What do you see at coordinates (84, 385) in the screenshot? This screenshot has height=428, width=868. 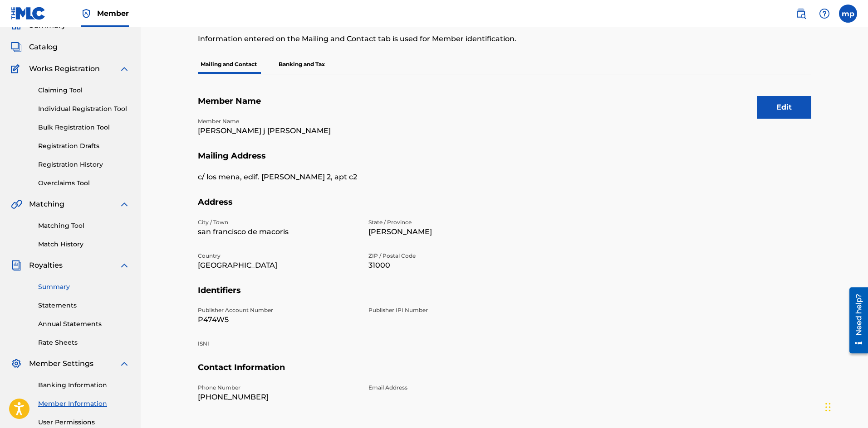 I see `a: Banking Information` at bounding box center [84, 385].